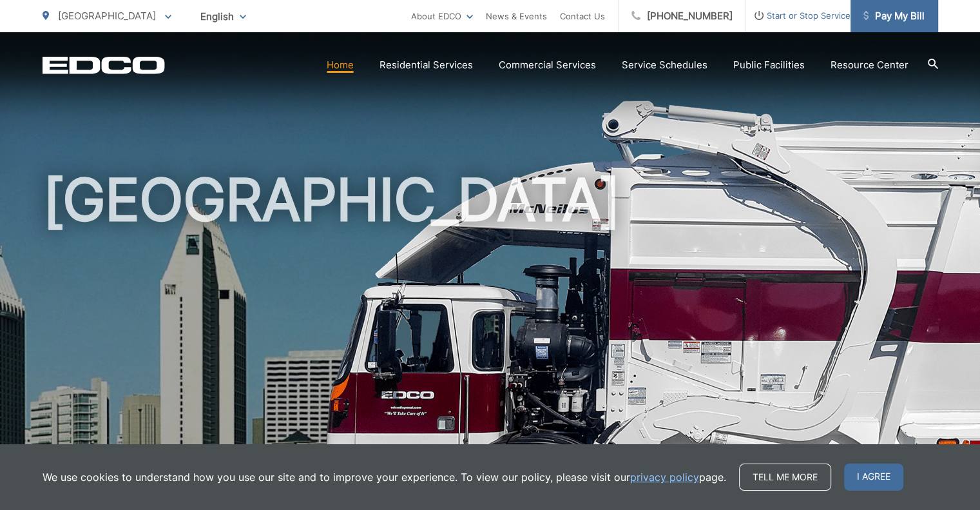  I want to click on a: News & Events, so click(516, 16).